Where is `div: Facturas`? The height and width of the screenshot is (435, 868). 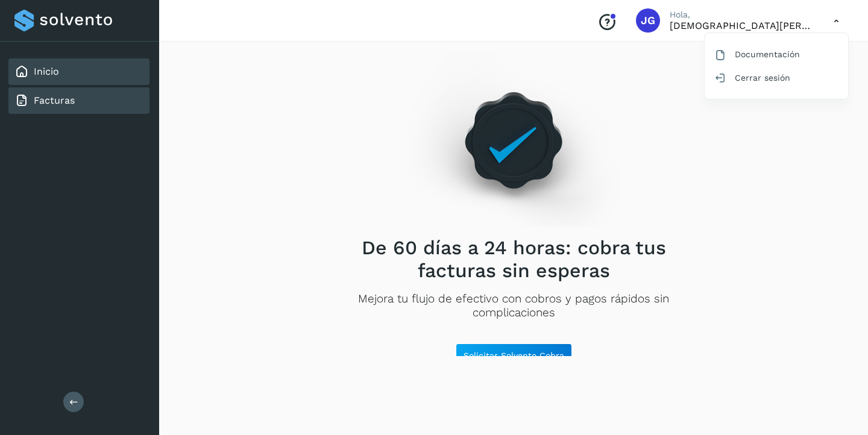
div: Facturas is located at coordinates (79, 101).